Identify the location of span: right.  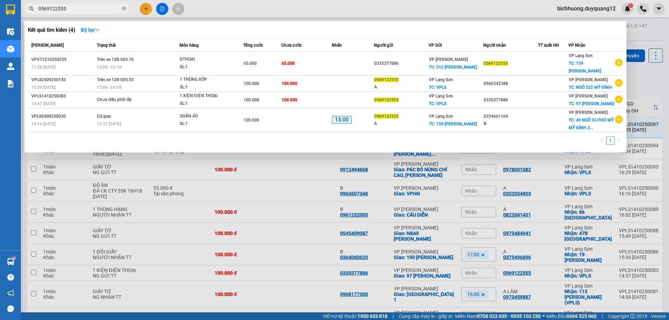
(619, 140).